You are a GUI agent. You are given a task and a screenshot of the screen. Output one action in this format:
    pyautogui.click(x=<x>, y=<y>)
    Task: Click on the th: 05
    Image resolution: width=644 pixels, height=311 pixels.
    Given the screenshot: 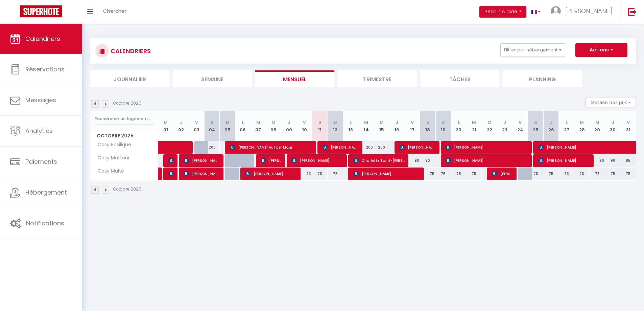 What is the action you would take?
    pyautogui.click(x=228, y=126)
    